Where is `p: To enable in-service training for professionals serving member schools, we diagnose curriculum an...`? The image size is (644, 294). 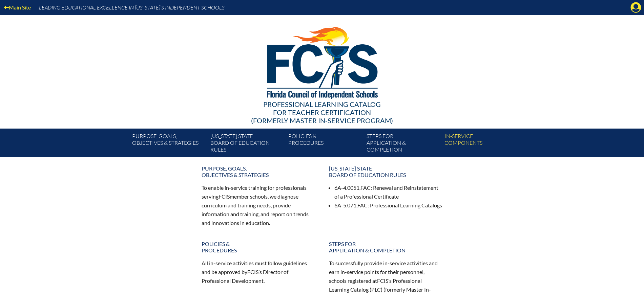 p: To enable in-service training for professionals serving member schools, we diagnose curriculum an... is located at coordinates (258, 205).